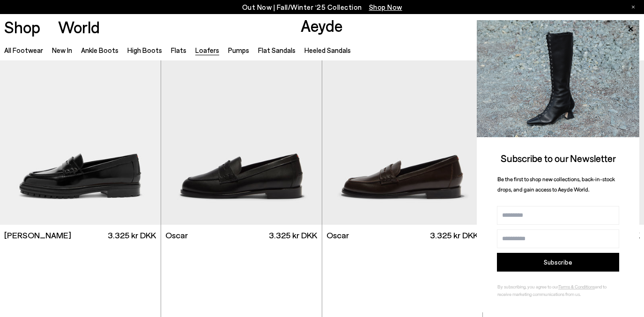 Image resolution: width=644 pixels, height=317 pixels. What do you see at coordinates (277, 50) in the screenshot?
I see `a: Flat Sandals` at bounding box center [277, 50].